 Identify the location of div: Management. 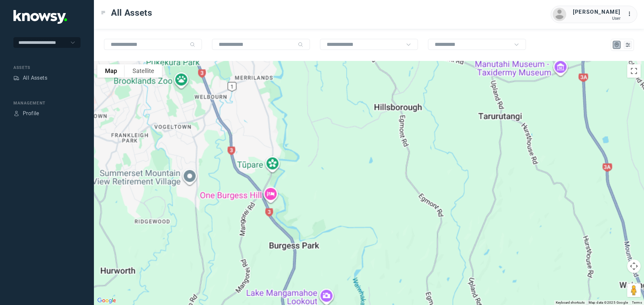
(47, 103).